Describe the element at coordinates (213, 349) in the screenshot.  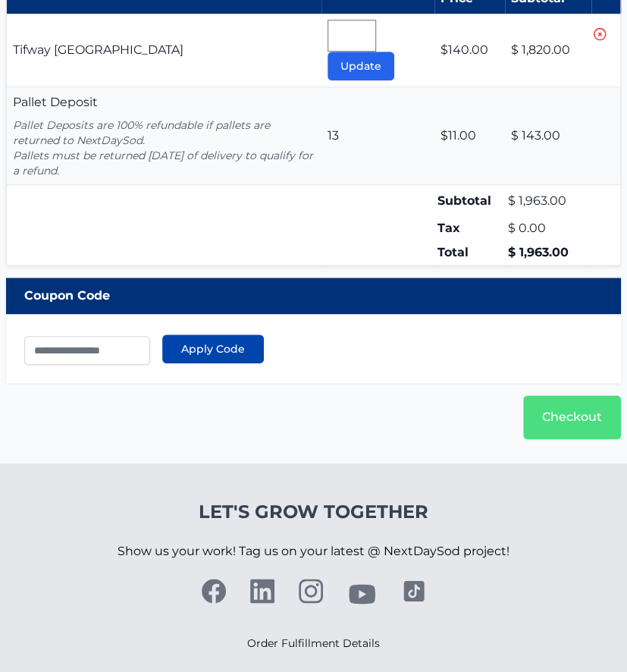
I see `button: Apply Code` at that location.